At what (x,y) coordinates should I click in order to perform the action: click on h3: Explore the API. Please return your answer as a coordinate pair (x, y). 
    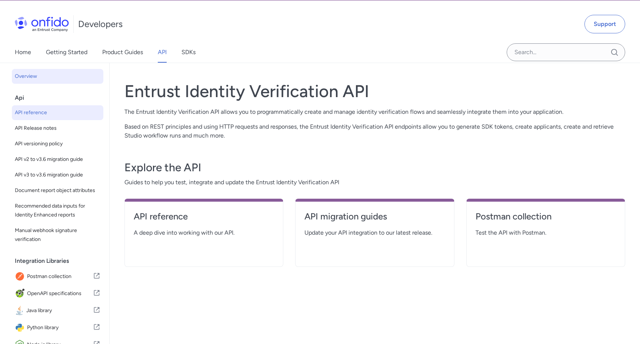
    Looking at the image, I should click on (375, 167).